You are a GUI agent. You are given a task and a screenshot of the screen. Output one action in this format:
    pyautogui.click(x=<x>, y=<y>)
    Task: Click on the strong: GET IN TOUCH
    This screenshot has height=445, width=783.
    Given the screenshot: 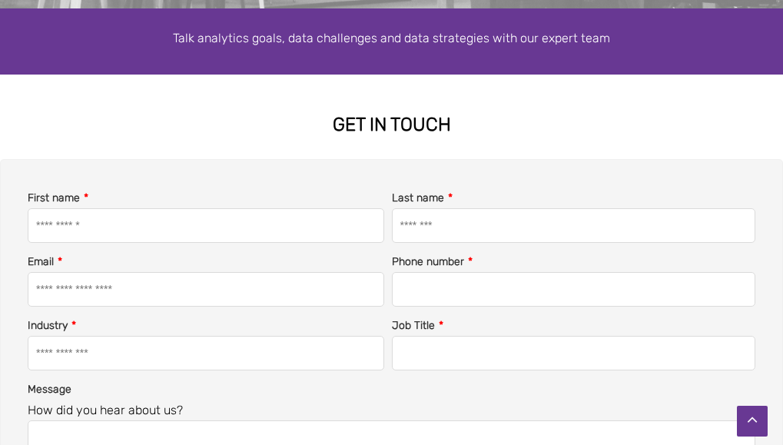 What is the action you would take?
    pyautogui.click(x=392, y=124)
    